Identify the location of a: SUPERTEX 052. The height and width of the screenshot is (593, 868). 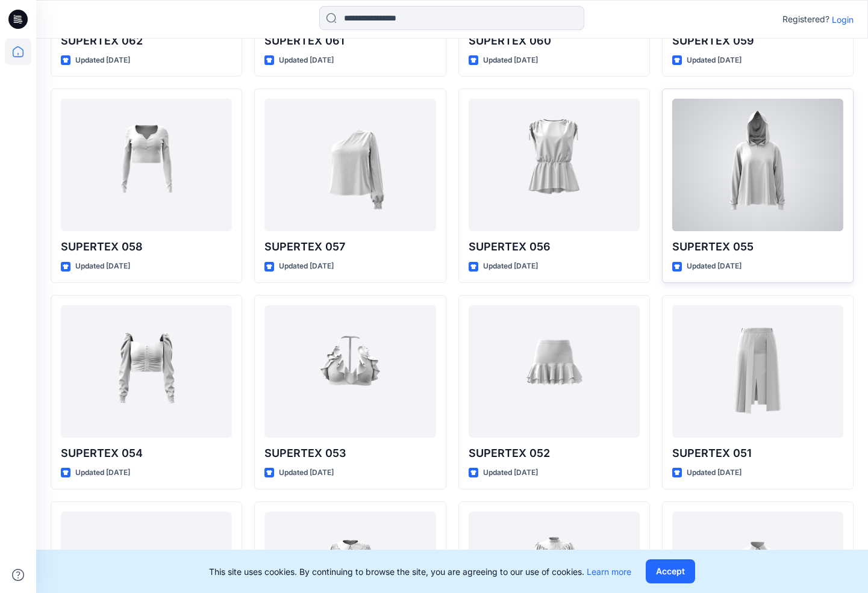
(554, 372).